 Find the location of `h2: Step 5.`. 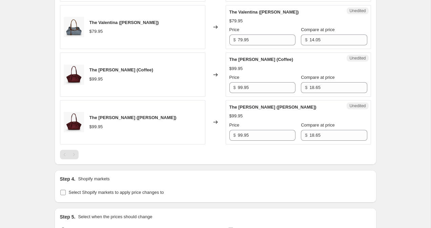

h2: Step 5. is located at coordinates (68, 217).